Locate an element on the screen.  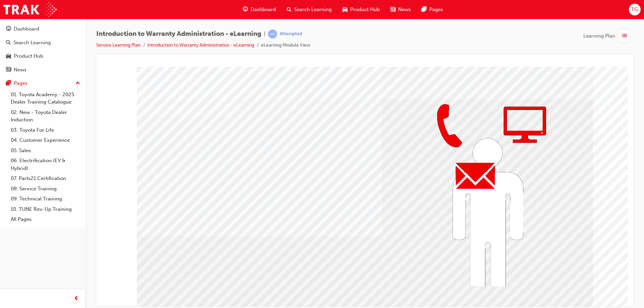
div: Dashboard is located at coordinates (26, 29).